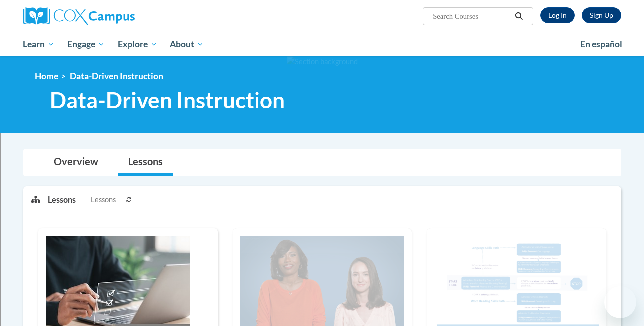  I want to click on a: Register, so click(601, 15).